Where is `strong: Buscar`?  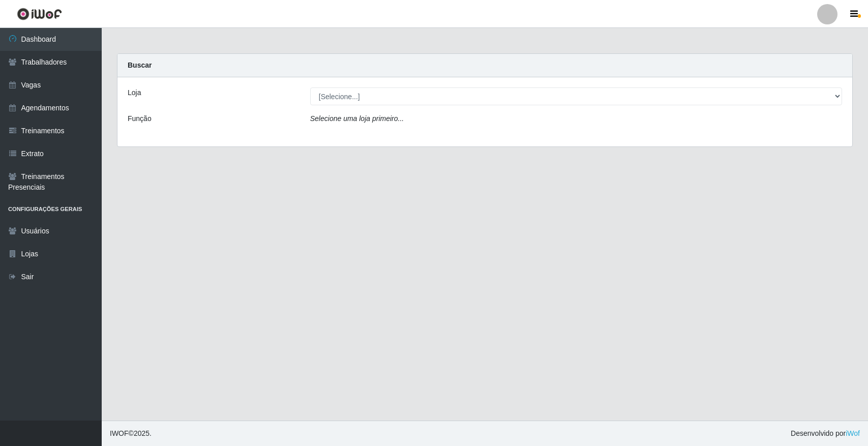
strong: Buscar is located at coordinates (139, 65).